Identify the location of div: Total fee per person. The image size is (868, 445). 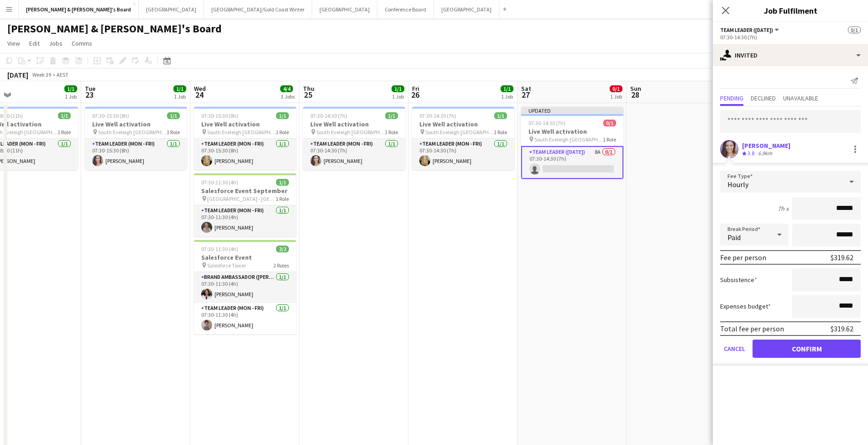
(753, 329).